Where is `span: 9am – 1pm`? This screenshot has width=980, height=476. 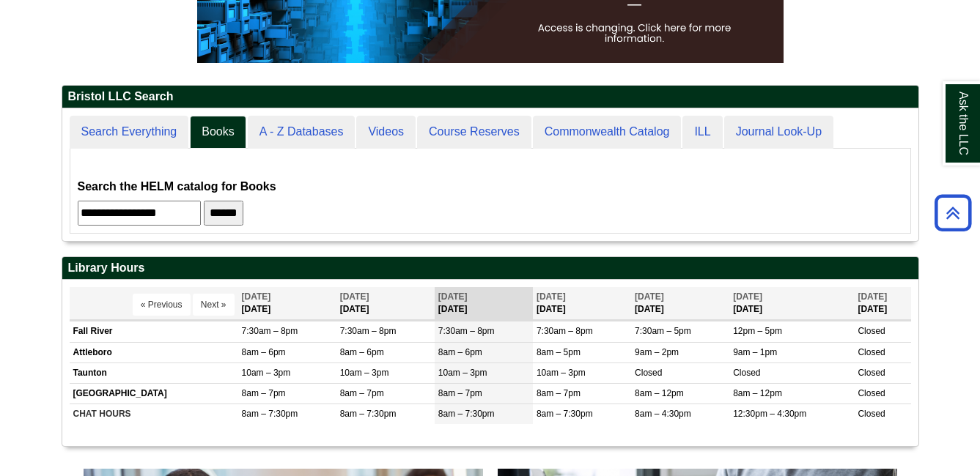 span: 9am – 1pm is located at coordinates (755, 352).